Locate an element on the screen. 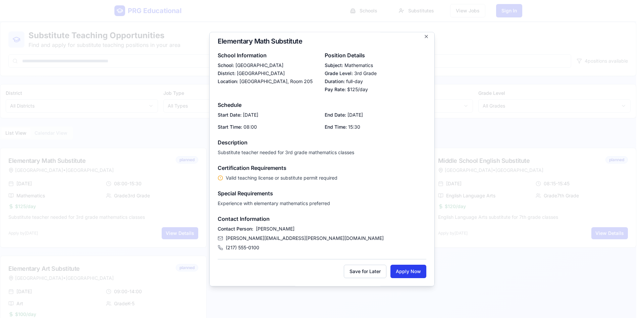 This screenshot has height=318, width=644. p: 3rd Grade is located at coordinates (375, 73).